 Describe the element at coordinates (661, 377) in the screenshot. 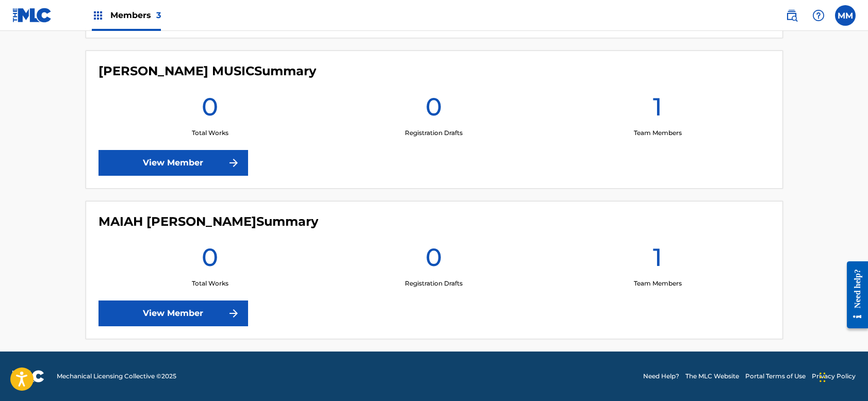

I see `a: Need Help?` at that location.